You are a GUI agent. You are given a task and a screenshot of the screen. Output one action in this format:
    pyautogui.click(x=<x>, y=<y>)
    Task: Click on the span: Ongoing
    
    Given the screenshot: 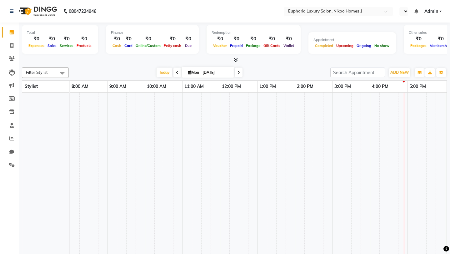 What is the action you would take?
    pyautogui.click(x=364, y=46)
    